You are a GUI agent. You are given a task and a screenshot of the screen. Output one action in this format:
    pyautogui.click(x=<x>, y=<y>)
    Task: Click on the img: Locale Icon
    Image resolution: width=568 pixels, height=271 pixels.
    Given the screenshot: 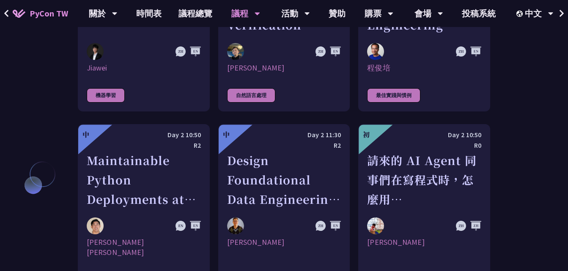 What is the action you would take?
    pyautogui.click(x=520, y=14)
    